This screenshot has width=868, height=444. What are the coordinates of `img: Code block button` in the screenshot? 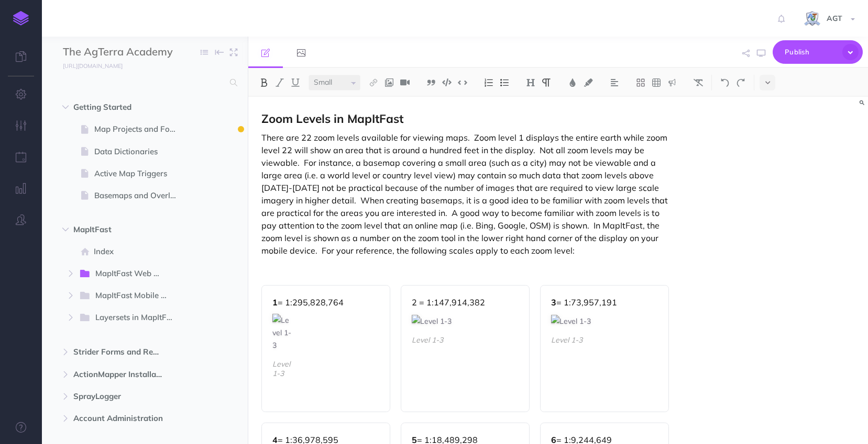 It's located at (446, 82).